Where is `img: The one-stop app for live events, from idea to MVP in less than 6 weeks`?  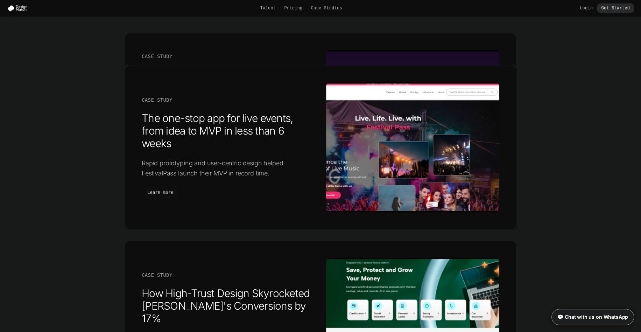 img: The one-stop app for live events, from idea to MVP in less than 6 weeks is located at coordinates (412, 147).